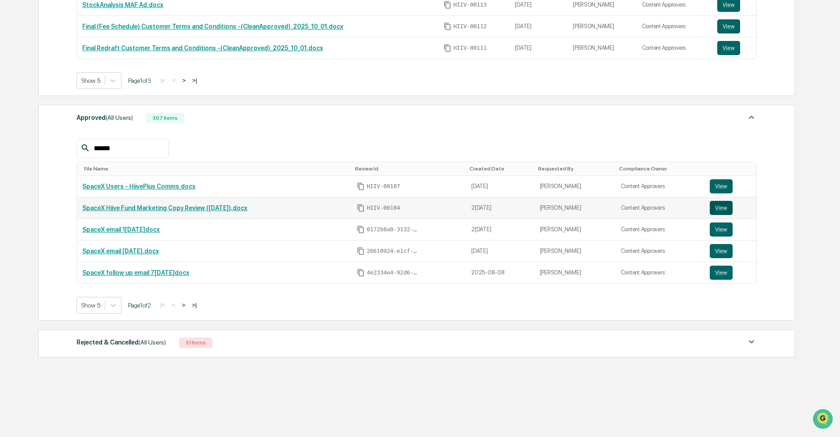  Describe the element at coordinates (470, 26) in the screenshot. I see `span: HIIV-00112` at that location.